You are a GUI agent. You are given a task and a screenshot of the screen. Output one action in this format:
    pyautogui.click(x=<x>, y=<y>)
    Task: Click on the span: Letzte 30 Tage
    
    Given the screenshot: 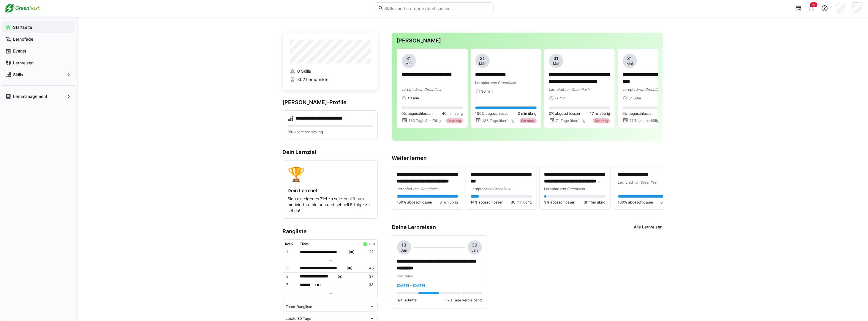 What is the action you would take?
    pyautogui.click(x=299, y=319)
    